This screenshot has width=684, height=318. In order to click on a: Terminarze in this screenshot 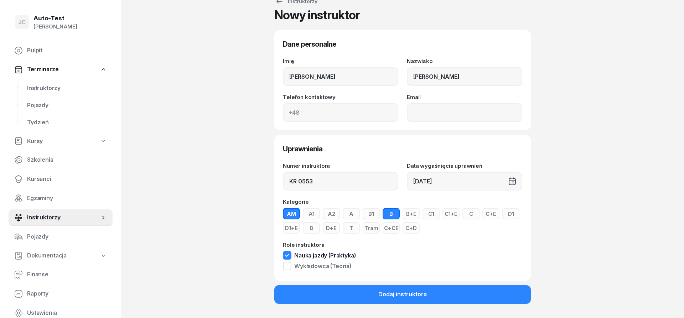, I will do `click(61, 70)`.